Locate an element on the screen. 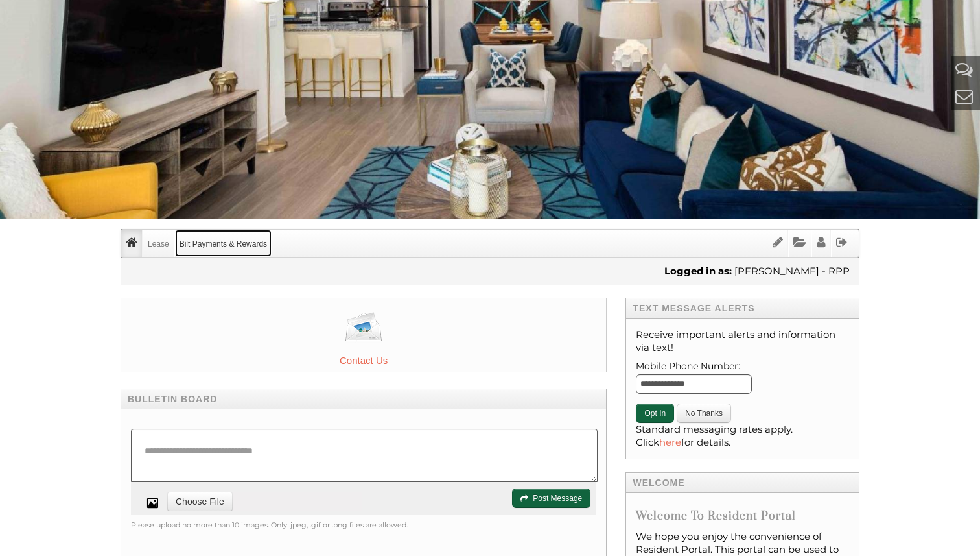 The image size is (980, 556). input: Mobile Phone Number: is located at coordinates (693, 384).